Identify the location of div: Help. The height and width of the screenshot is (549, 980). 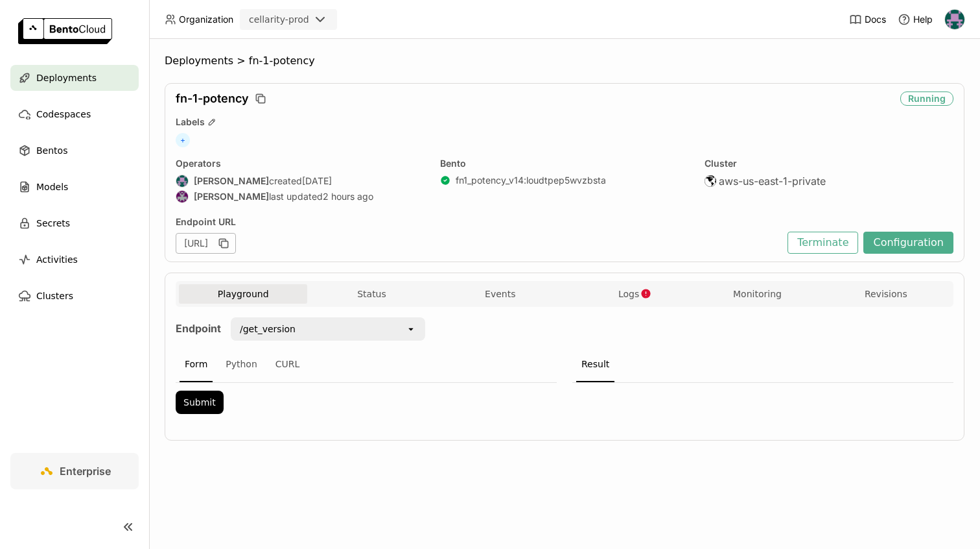
(916, 19).